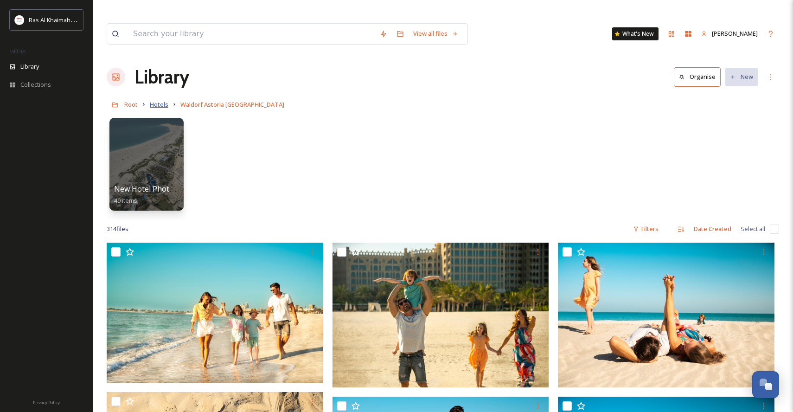  What do you see at coordinates (436, 33) in the screenshot?
I see `a: View all files` at bounding box center [436, 33].